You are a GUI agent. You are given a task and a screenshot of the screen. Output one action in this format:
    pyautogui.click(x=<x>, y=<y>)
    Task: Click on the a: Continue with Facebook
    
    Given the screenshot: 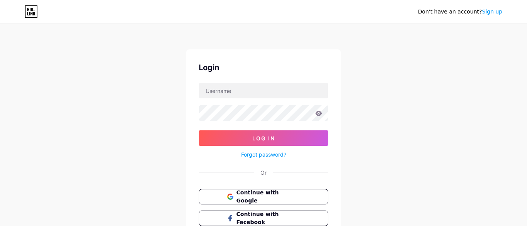 What is the action you would take?
    pyautogui.click(x=263, y=218)
    